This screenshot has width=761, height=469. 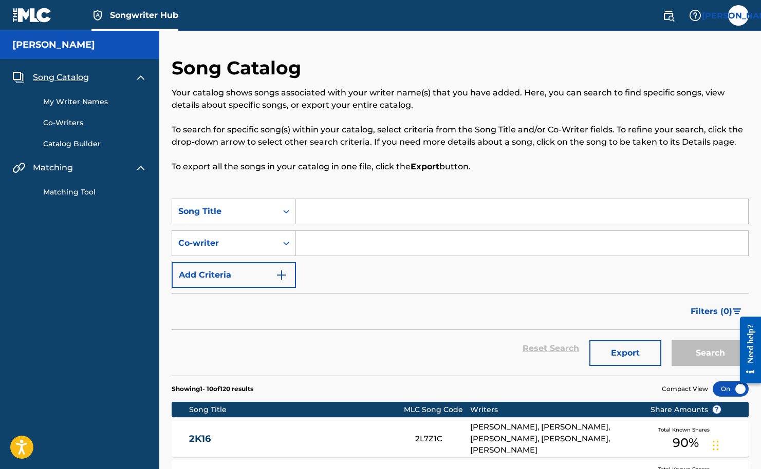 I want to click on div: Writers, so click(x=552, y=410).